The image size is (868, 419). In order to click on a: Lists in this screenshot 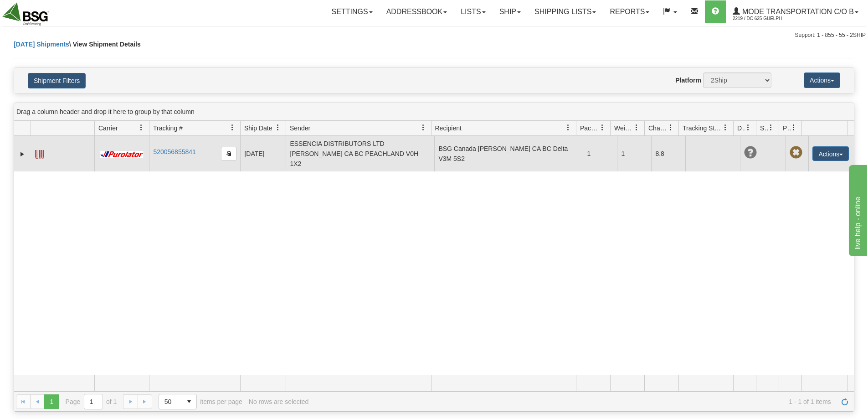, I will do `click(473, 12)`.